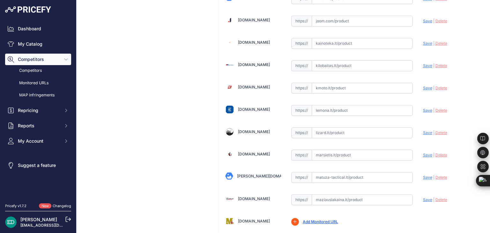 This screenshot has width=490, height=233. Describe the element at coordinates (362, 43) in the screenshot. I see `input: kainoteka.lt/product` at that location.